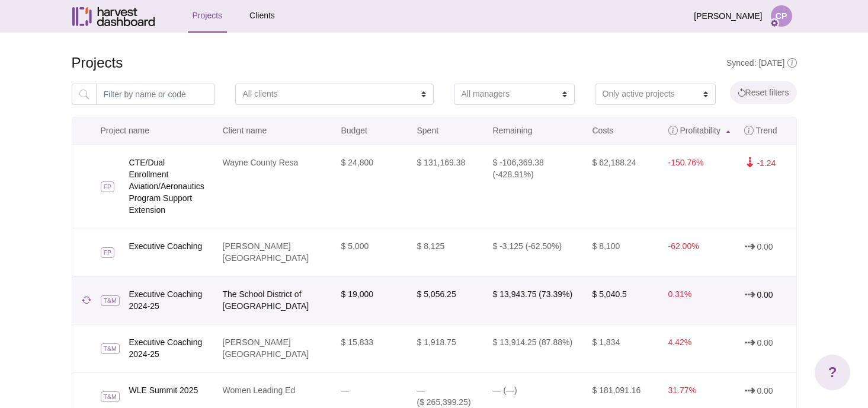 Image resolution: width=868 pixels, height=408 pixels. Describe the element at coordinates (261, 163) in the screenshot. I see `a: Wayne County Resa` at that location.